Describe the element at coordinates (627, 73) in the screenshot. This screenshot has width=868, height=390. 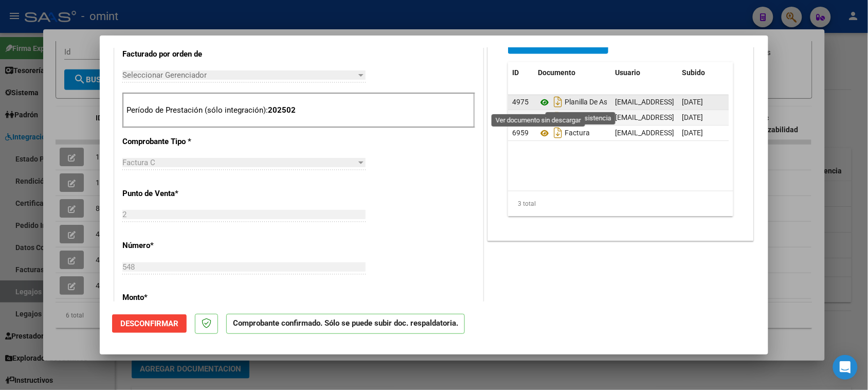
I see `span: Usuario` at that location.